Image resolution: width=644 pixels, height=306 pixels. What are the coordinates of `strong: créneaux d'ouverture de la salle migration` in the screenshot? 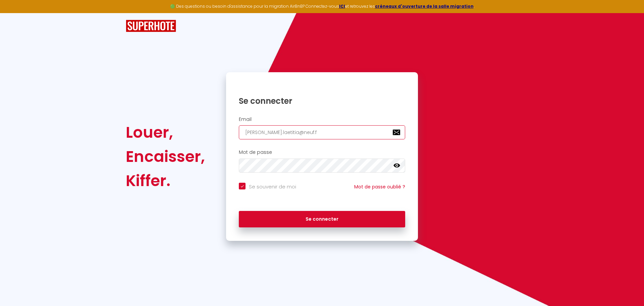 It's located at (424, 6).